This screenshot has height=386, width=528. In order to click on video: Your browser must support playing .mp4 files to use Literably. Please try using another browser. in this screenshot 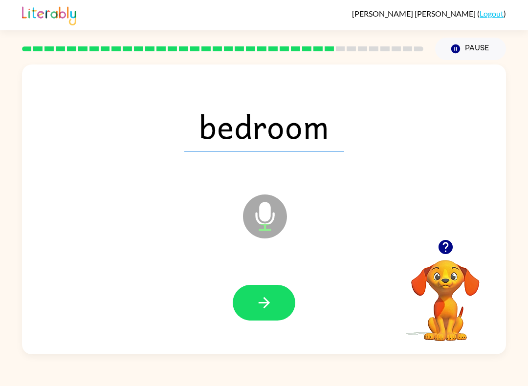, I will do `click(446, 294)`.